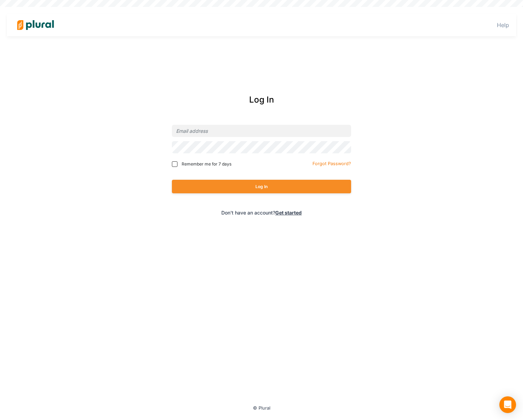 This screenshot has width=523, height=420. What do you see at coordinates (207, 164) in the screenshot?
I see `span: Remember me for 7 days` at bounding box center [207, 164].